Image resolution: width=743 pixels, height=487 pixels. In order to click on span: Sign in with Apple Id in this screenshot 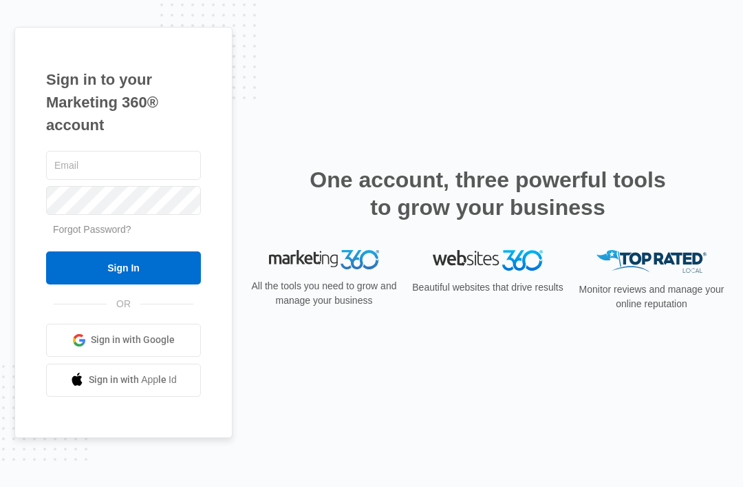, I will do `click(133, 379)`.